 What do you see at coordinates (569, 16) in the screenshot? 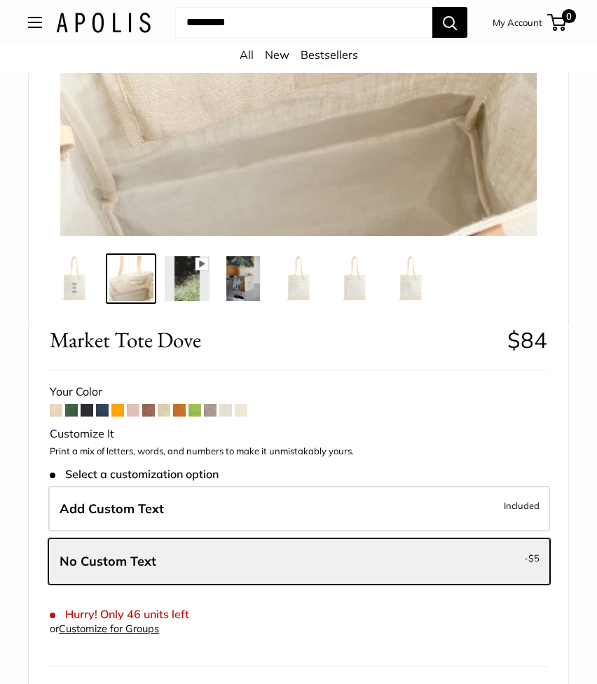
I see `span: 0` at bounding box center [569, 16].